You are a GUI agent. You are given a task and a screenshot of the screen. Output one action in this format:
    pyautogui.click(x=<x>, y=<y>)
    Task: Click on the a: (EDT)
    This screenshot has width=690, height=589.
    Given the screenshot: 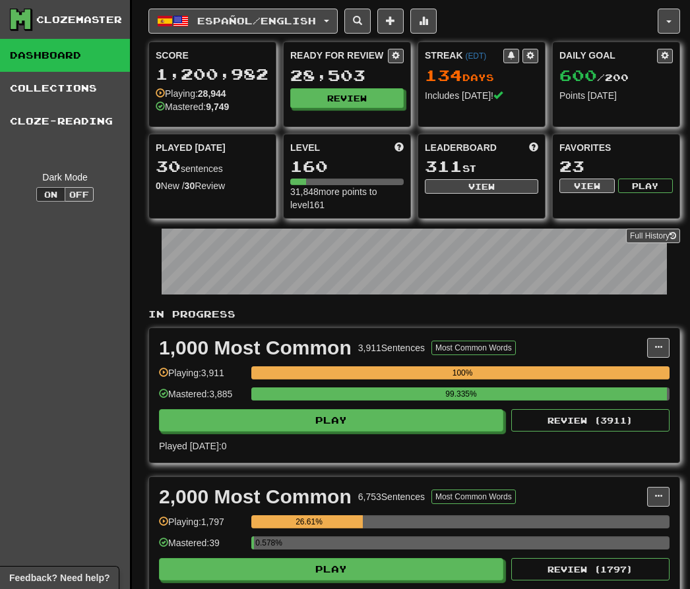 What is the action you would take?
    pyautogui.click(x=475, y=56)
    